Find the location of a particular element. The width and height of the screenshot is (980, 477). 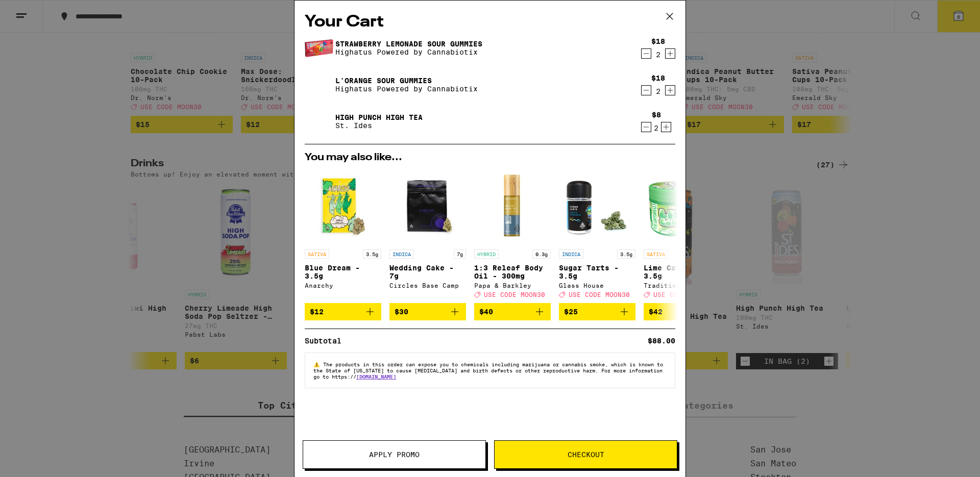

img: Anarchy - Blue Dream - 3.5g is located at coordinates (343, 206).